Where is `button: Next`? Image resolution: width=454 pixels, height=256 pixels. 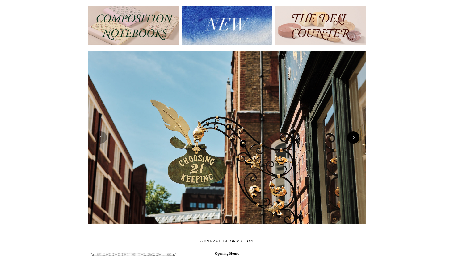 button: Next is located at coordinates (353, 138).